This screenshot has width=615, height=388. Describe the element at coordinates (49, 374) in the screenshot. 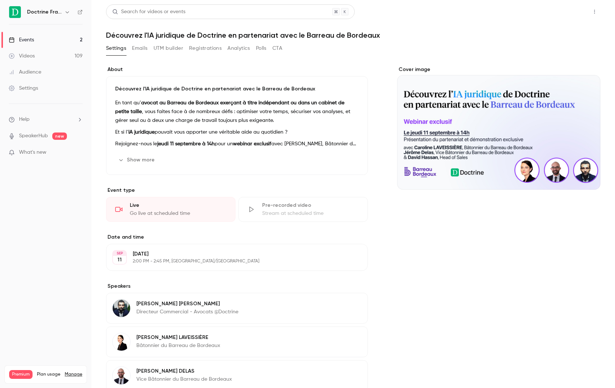

I see `span: Plan usage` at that location.